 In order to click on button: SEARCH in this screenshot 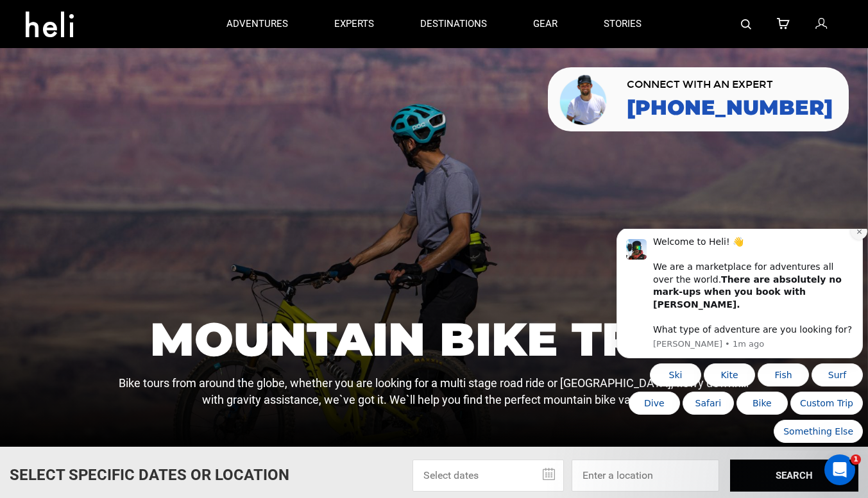, I will do `click(794, 476)`.